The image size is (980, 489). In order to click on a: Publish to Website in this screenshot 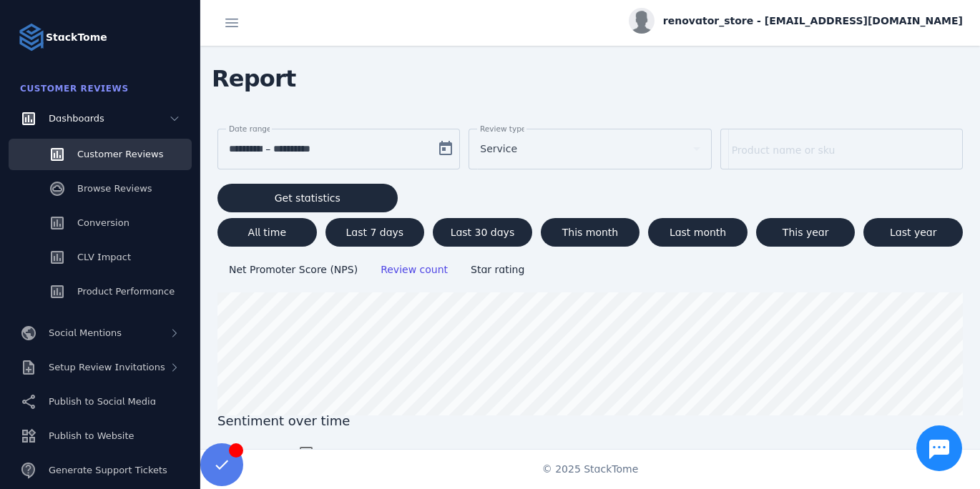, I will do `click(100, 436)`.